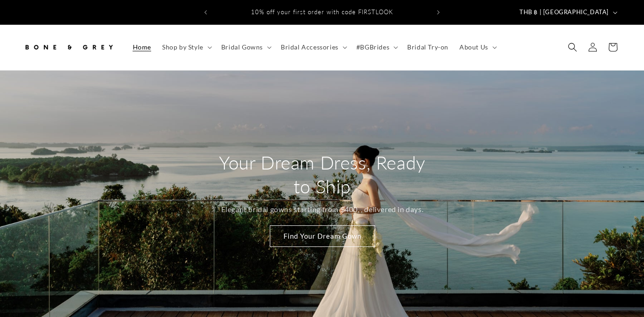 The width and height of the screenshot is (644, 317). What do you see at coordinates (428, 47) in the screenshot?
I see `span: Bridal Try-on` at bounding box center [428, 47].